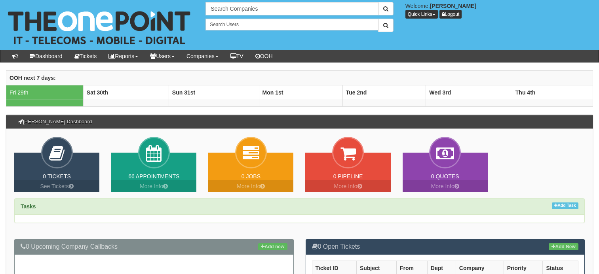 The width and height of the screenshot is (599, 274). What do you see at coordinates (57, 177) in the screenshot?
I see `a: 0 Tickets` at bounding box center [57, 177].